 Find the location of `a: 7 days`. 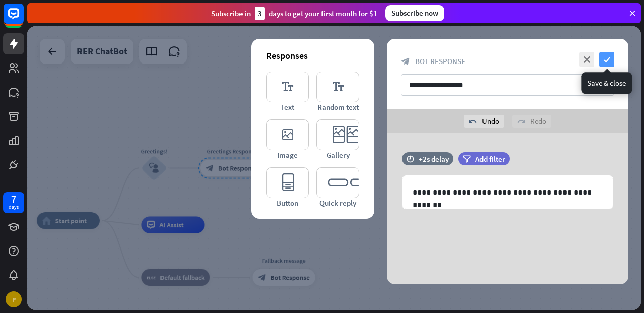

a: 7 days is located at coordinates (14, 203).